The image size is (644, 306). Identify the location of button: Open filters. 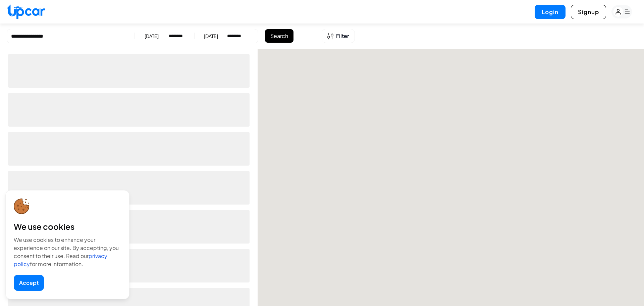
(338, 36).